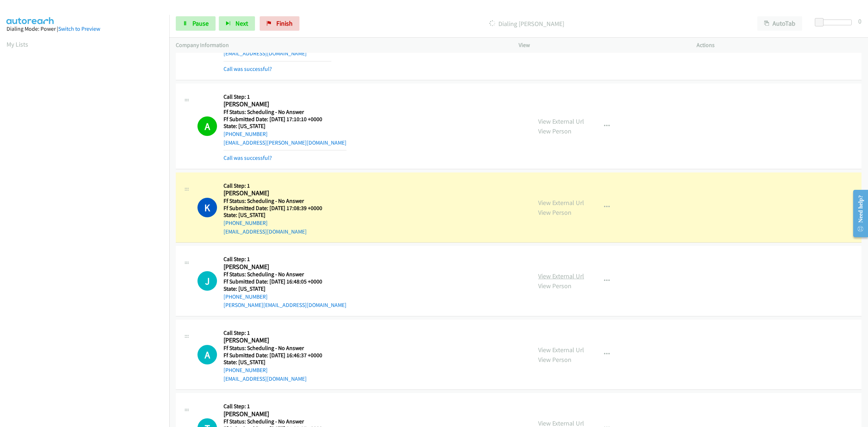  What do you see at coordinates (79, 29) in the screenshot?
I see `a: Switch to Preview` at bounding box center [79, 29].